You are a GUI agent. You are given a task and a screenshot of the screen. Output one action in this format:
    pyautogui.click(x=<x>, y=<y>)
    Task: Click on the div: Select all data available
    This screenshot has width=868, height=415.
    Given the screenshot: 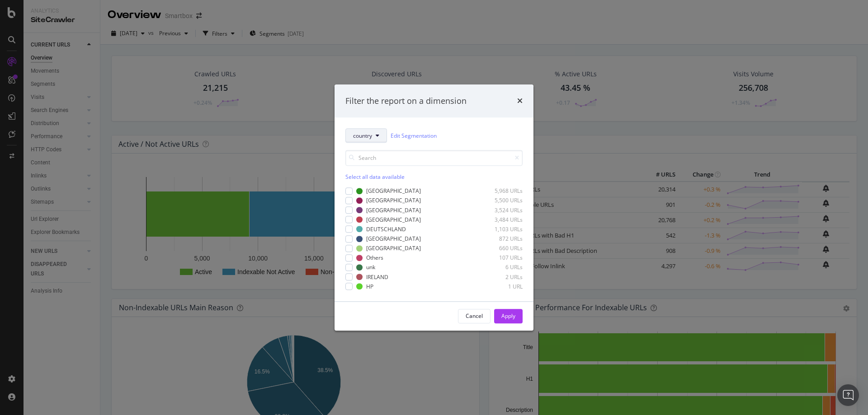 What is the action you would take?
    pyautogui.click(x=434, y=177)
    